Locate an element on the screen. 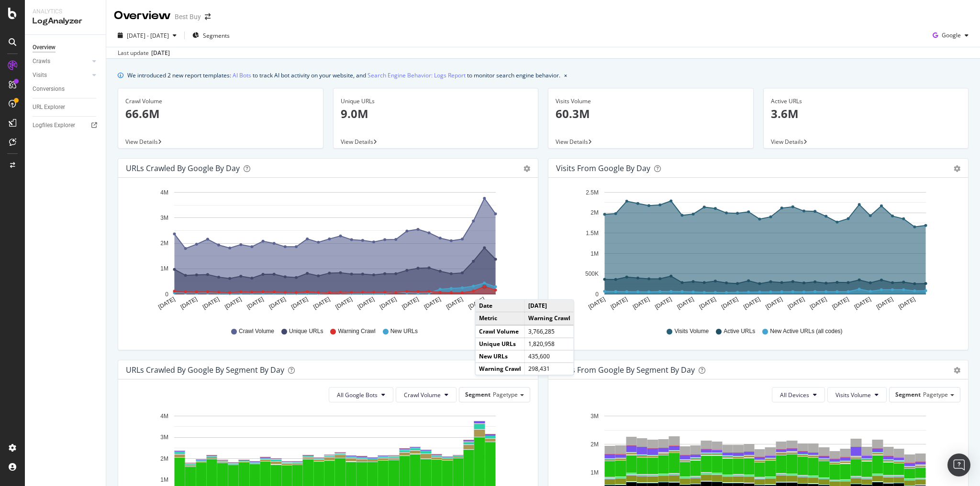 This screenshot has width=980, height=486. div: Analytics is located at coordinates (65, 11).